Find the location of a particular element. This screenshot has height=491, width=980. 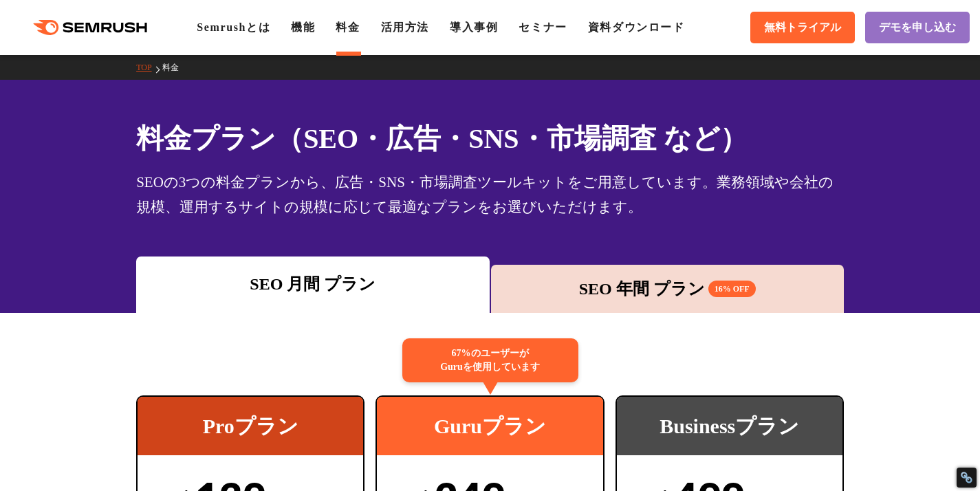

a: 機能 is located at coordinates (303, 27).